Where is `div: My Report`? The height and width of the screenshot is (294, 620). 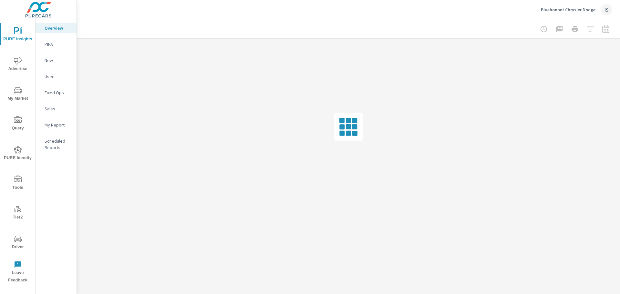
div: My Report is located at coordinates (56, 125).